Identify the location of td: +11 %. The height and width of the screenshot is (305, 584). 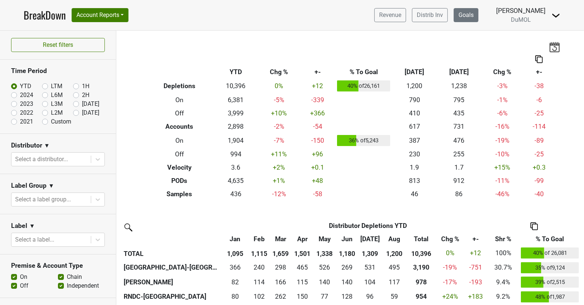
(279, 155).